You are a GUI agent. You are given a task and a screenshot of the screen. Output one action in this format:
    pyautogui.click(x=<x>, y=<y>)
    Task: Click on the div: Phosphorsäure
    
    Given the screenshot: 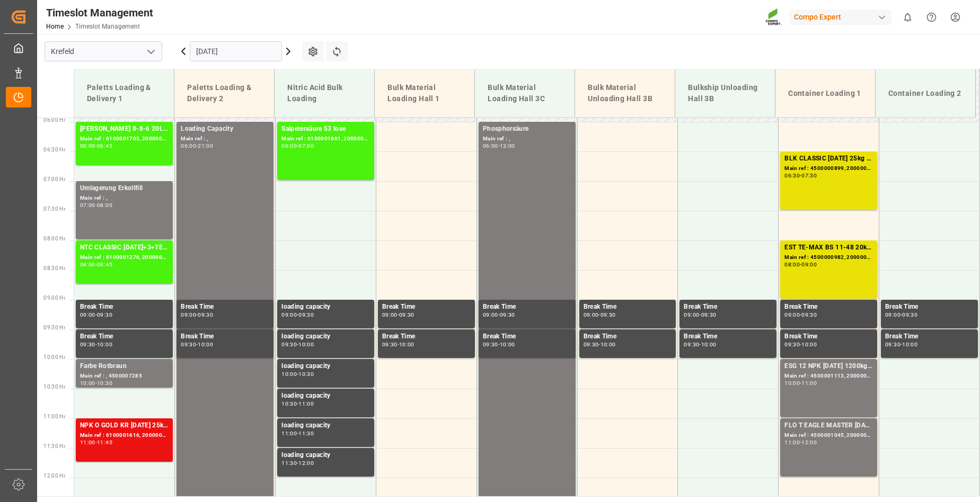 What is the action you would take?
    pyautogui.click(x=526, y=129)
    